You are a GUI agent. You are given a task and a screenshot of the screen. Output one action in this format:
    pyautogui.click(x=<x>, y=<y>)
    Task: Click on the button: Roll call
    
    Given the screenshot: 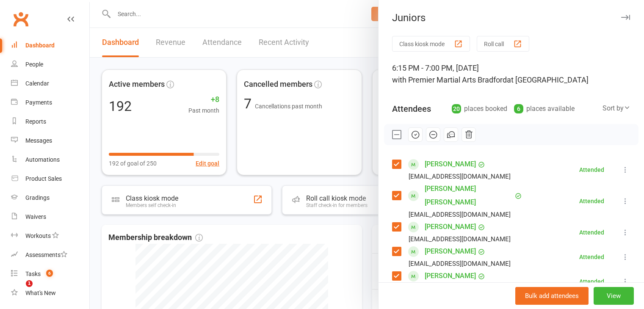 What is the action you would take?
    pyautogui.click(x=503, y=44)
    